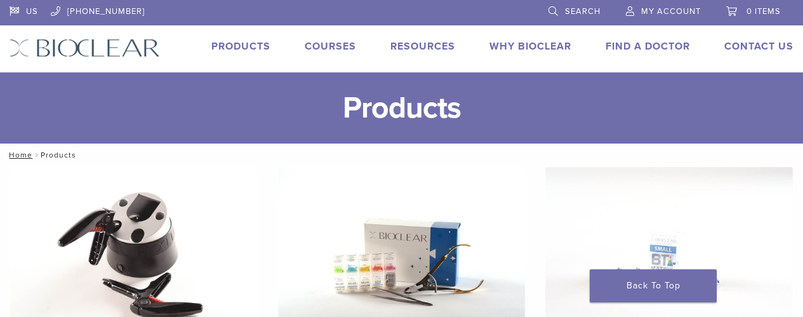 The height and width of the screenshot is (317, 803). I want to click on a: Back To Top, so click(653, 286).